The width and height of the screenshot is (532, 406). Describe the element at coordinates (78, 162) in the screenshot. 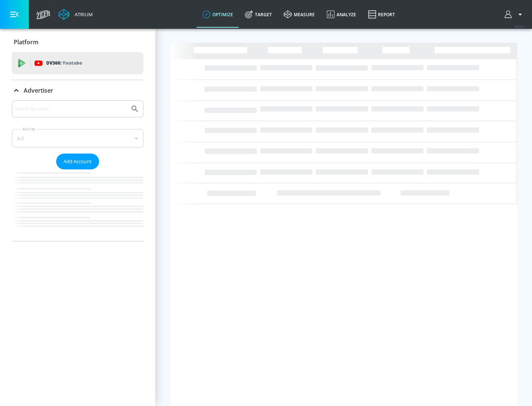

I see `span: Add Account` at that location.